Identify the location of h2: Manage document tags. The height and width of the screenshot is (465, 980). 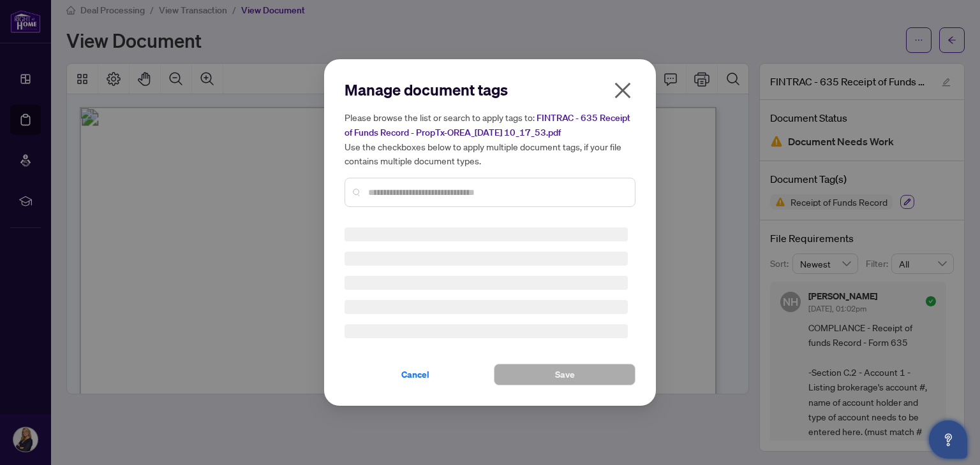
(490, 90).